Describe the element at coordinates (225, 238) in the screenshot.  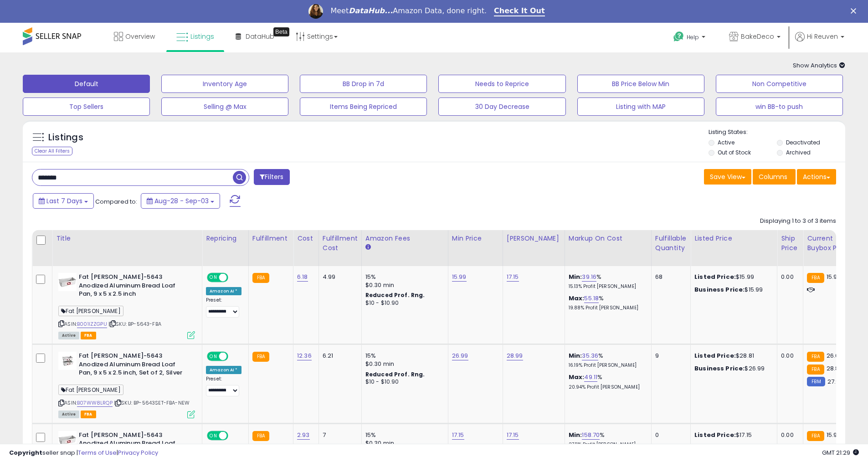
I see `div: Repricing` at that location.